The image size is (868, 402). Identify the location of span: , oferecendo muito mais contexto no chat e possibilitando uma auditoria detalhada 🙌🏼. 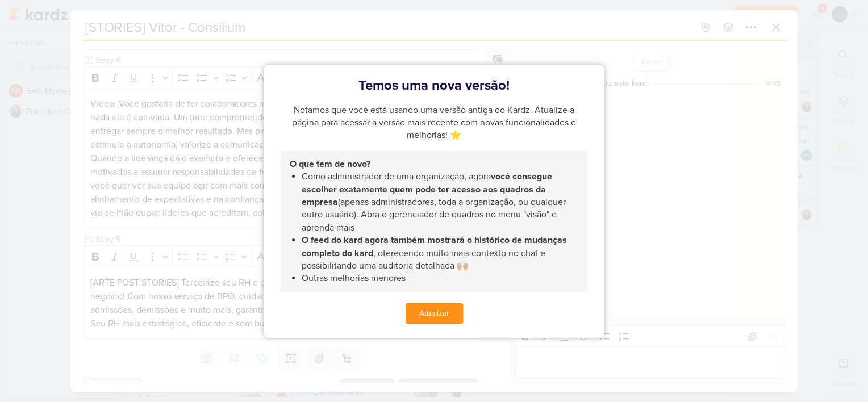
(424, 259).